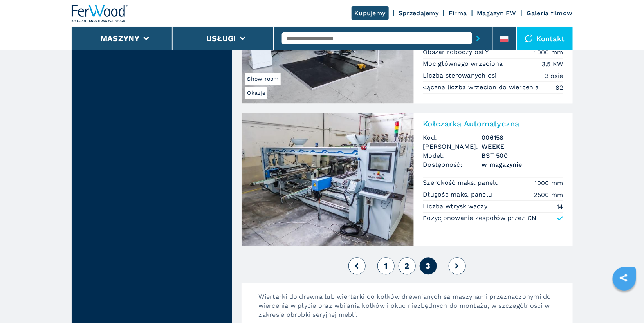 Image resolution: width=644 pixels, height=323 pixels. What do you see at coordinates (493, 124) in the screenshot?
I see `h2: Kołczarka Automatyczna` at bounding box center [493, 124].